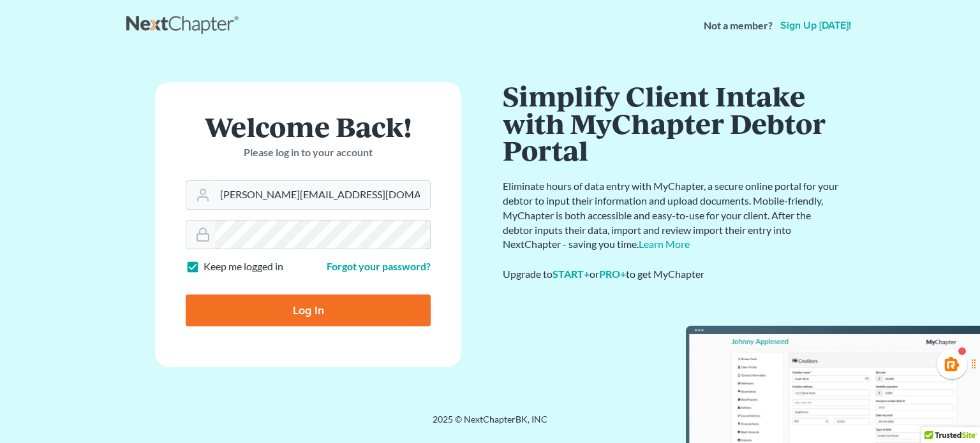  Describe the element at coordinates (664, 244) in the screenshot. I see `a: Learn More` at that location.